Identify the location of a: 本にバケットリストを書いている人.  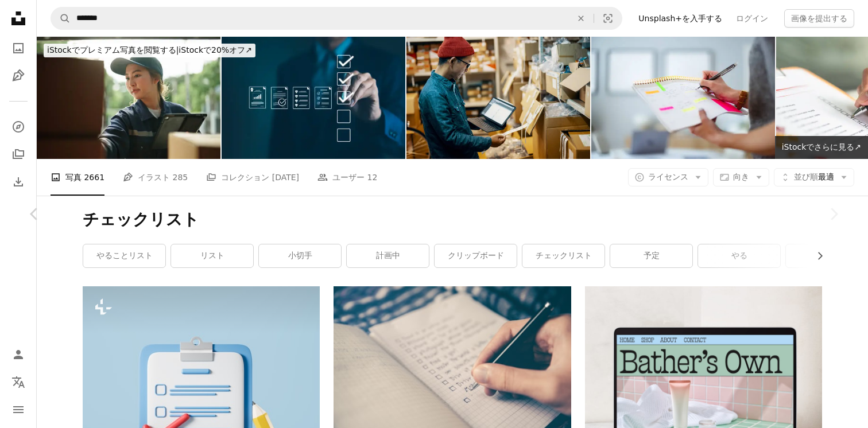
(452, 365).